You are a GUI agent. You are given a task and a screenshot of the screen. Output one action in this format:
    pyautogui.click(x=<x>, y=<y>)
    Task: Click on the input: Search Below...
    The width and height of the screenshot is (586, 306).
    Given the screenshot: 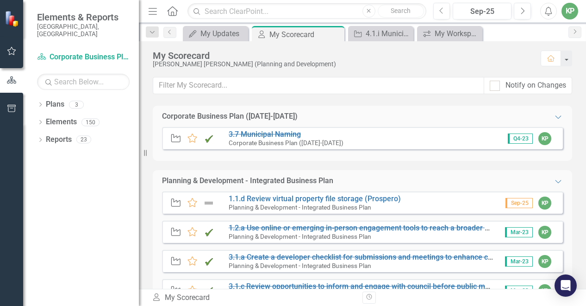 What is the action you would take?
    pyautogui.click(x=83, y=81)
    